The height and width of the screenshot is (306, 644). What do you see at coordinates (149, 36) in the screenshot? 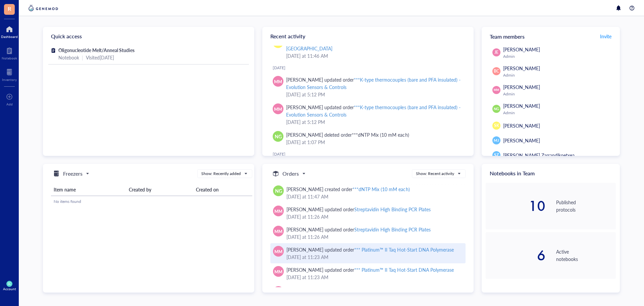
I see `div: Quick access` at bounding box center [149, 36].